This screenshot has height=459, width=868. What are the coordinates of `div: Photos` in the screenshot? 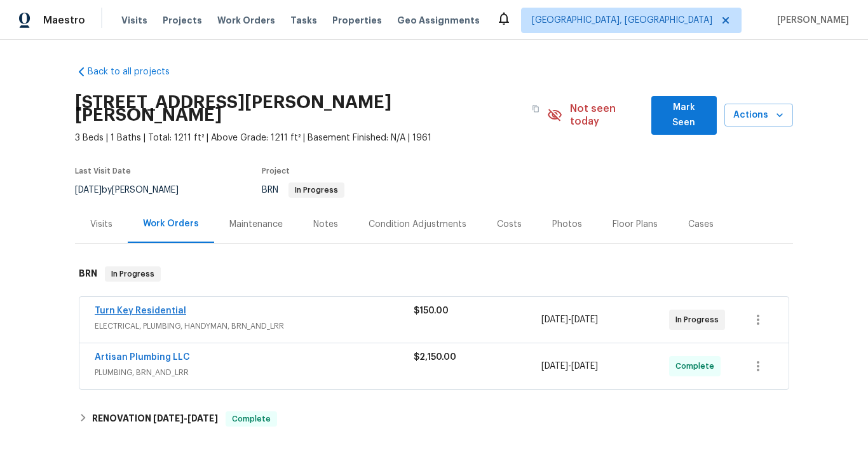 It's located at (567, 224).